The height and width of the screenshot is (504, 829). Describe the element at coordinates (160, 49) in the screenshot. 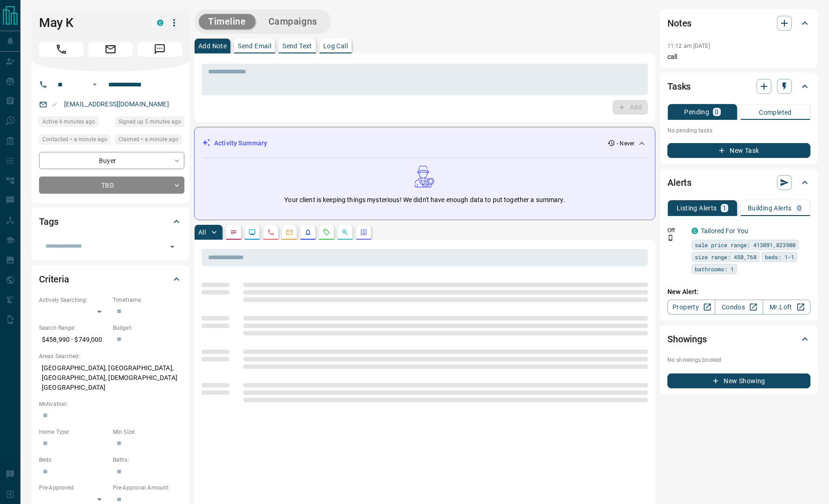

I see `span: Message` at that location.